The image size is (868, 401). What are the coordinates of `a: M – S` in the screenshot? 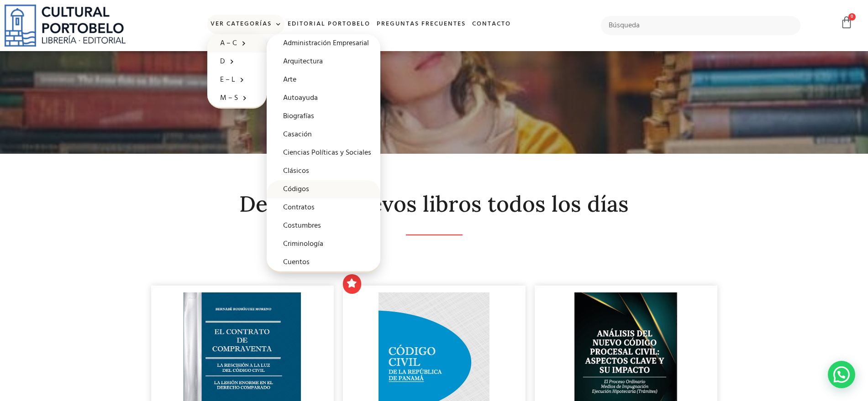 It's located at (237, 98).